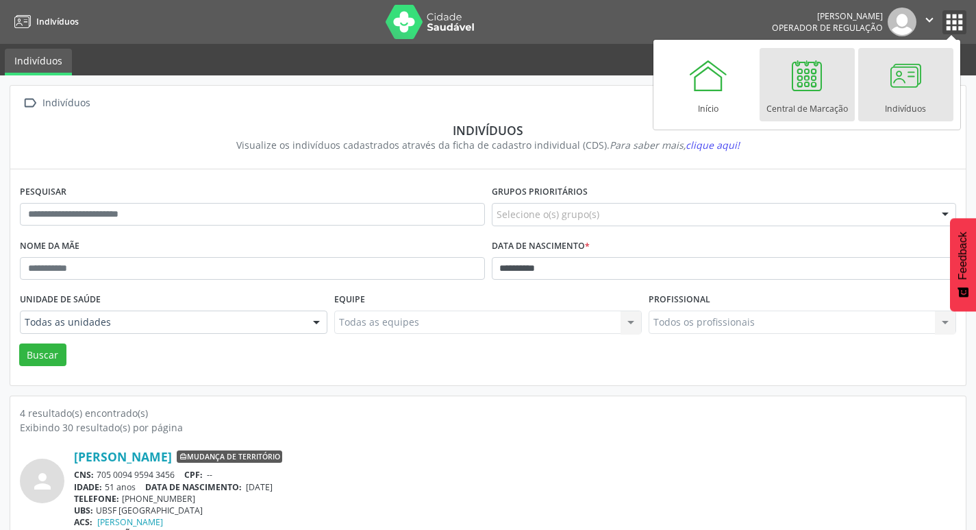 The image size is (976, 530). What do you see at coordinates (488, 412) in the screenshot?
I see `div: 4 resultado(s) encontrado(s)` at bounding box center [488, 412].